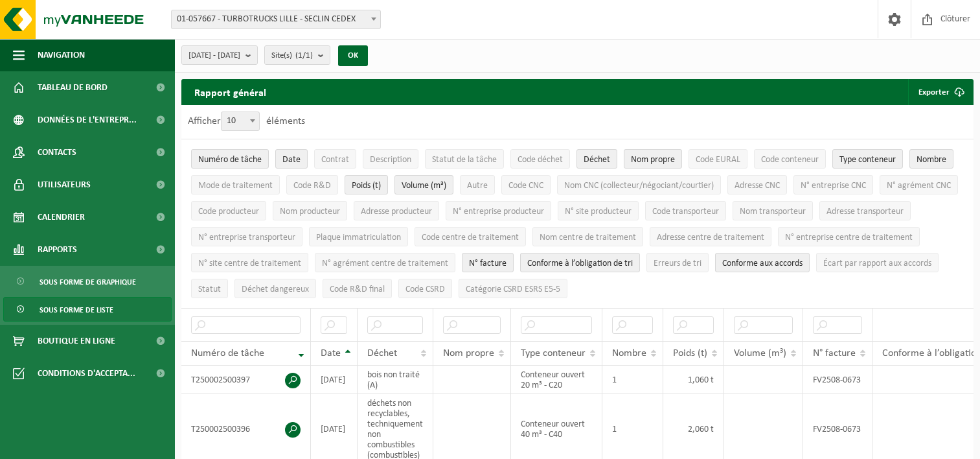  What do you see at coordinates (358, 237) in the screenshot?
I see `span: Plaque immatriculation` at bounding box center [358, 237].